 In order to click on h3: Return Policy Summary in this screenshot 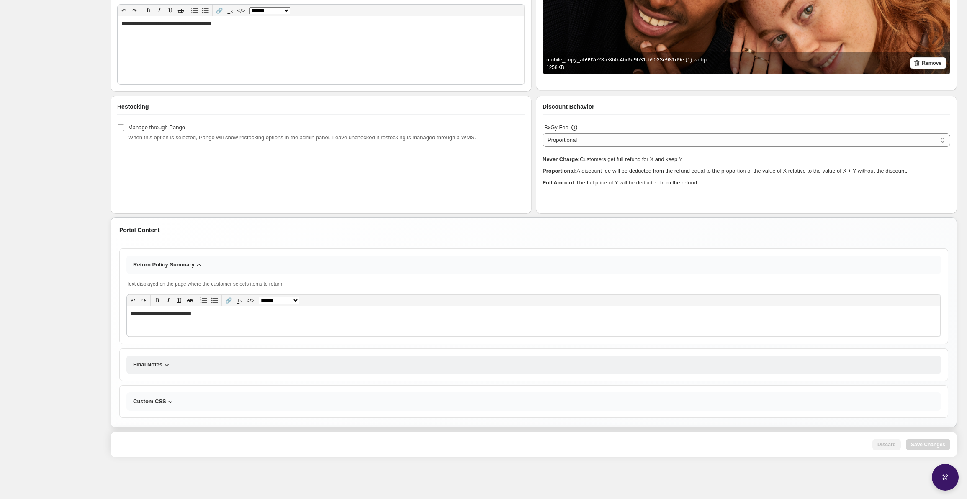, I will do `click(164, 265)`.